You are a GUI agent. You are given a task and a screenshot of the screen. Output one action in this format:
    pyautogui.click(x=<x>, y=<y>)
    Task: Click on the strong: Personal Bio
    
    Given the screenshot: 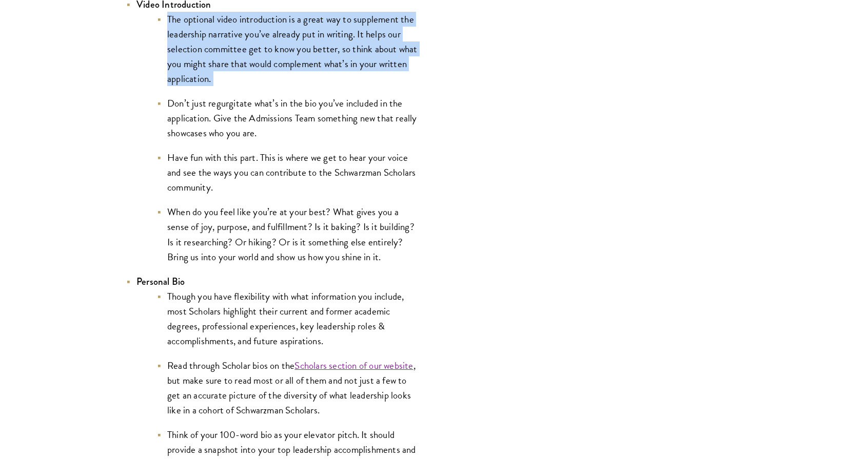 What is the action you would take?
    pyautogui.click(x=160, y=281)
    